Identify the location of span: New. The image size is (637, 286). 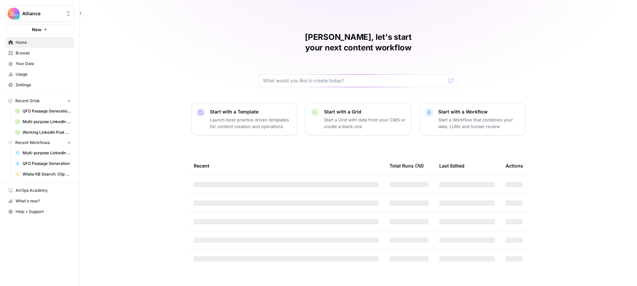
(37, 30).